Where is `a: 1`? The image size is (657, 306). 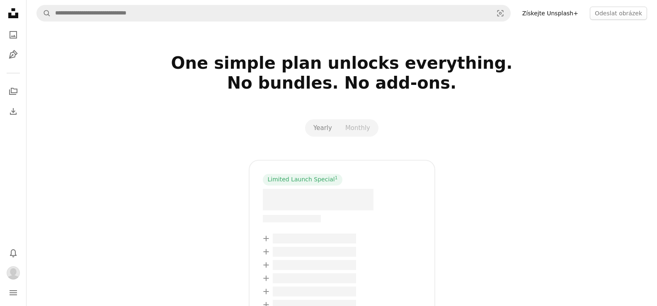 a: 1 is located at coordinates (336, 180).